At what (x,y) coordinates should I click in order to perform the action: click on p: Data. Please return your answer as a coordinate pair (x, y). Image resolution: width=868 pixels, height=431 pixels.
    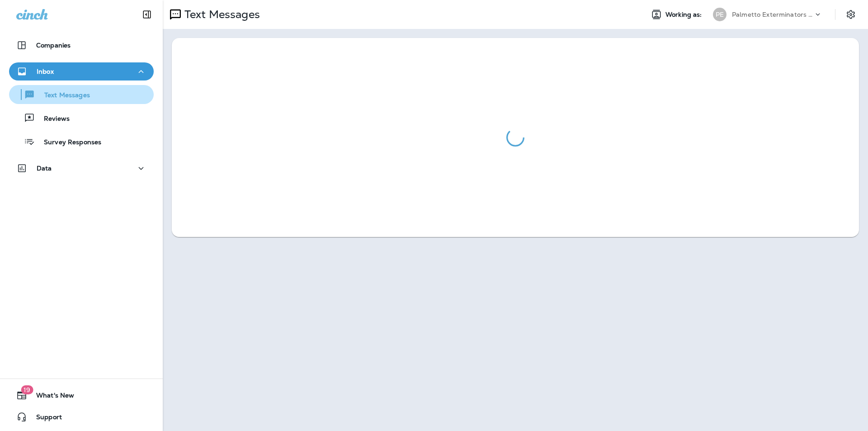
    Looking at the image, I should click on (44, 168).